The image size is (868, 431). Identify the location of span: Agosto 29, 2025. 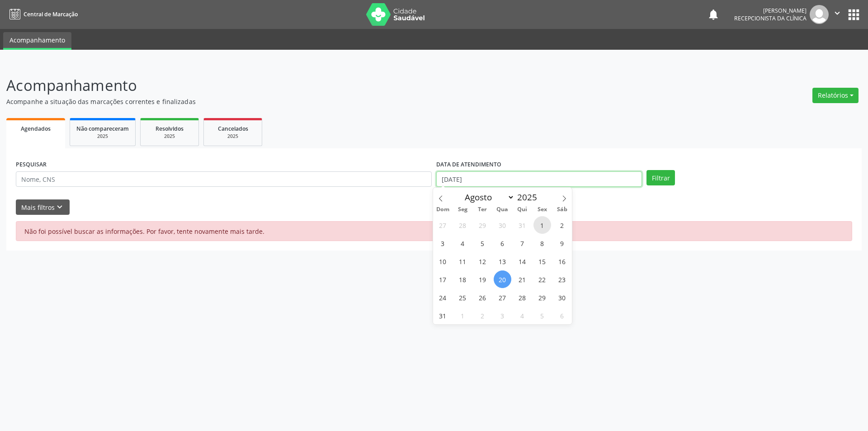
(542, 297).